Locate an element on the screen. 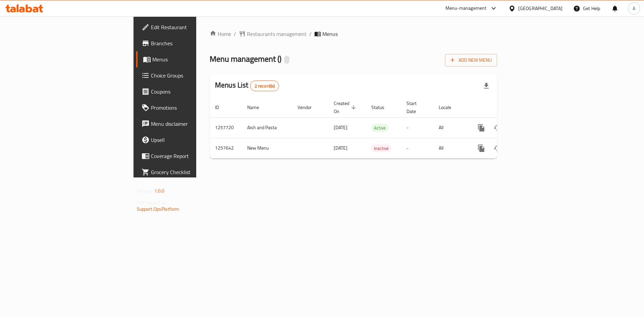  a: Choice Groups is located at coordinates (189, 75).